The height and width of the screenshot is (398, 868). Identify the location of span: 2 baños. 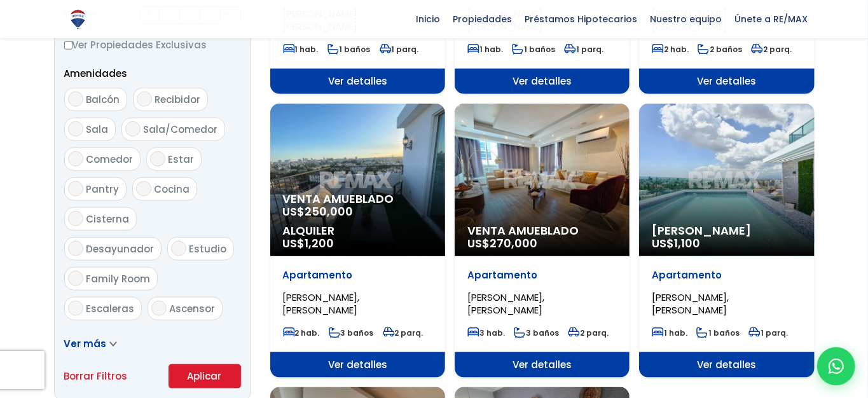
(719, 49).